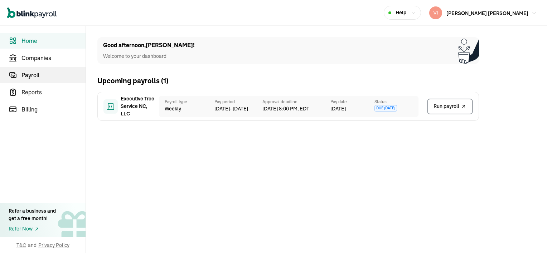 The height and width of the screenshot is (253, 547). I want to click on div: Chat Widget, so click(529, 236).